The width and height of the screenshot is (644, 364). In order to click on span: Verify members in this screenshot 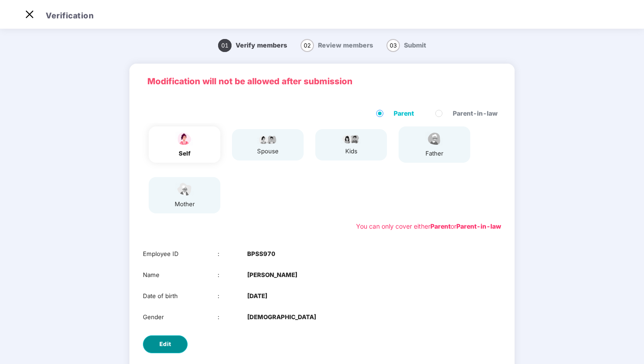, I will do `click(261, 44)`.